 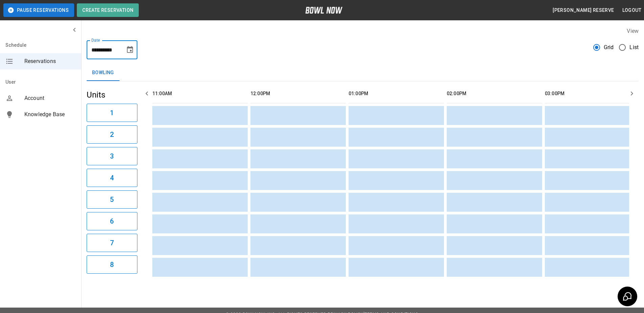 I want to click on button: 6, so click(x=112, y=221).